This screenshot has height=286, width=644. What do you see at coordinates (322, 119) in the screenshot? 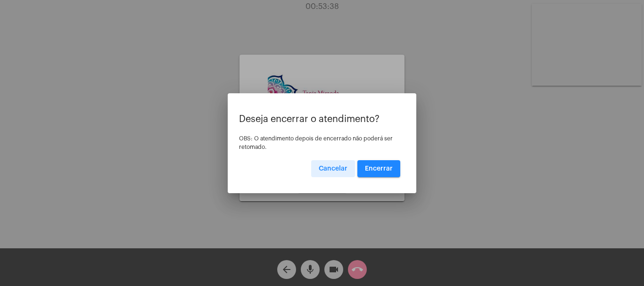
I see `p: Deseja encerrar o atendimento?` at bounding box center [322, 119].